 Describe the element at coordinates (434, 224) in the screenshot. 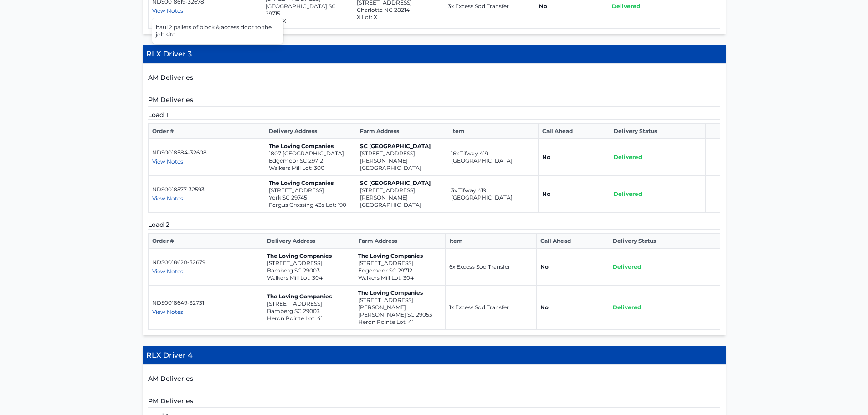

I see `h5: Load 2` at that location.